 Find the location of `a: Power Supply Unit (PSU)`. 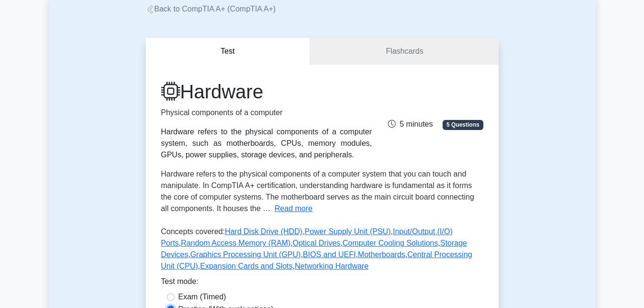

a: Power Supply Unit (PSU) is located at coordinates (348, 232).